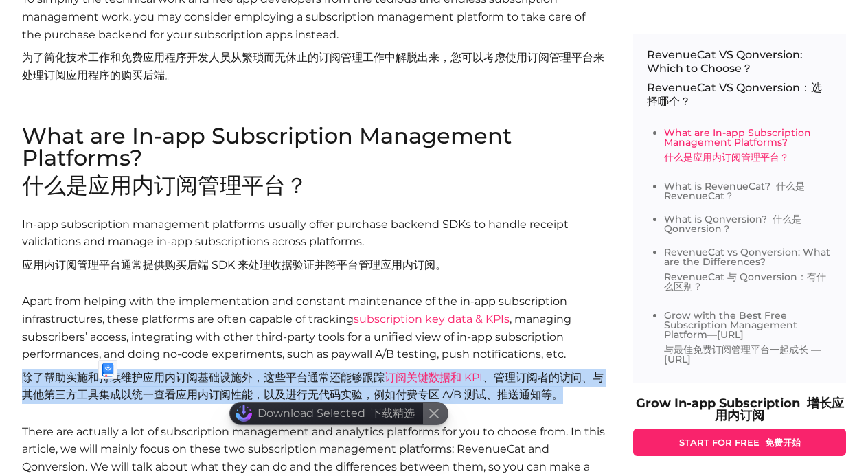  I want to click on font: RevenueCat 与 Qonversion：有什么区别？, so click(745, 282).